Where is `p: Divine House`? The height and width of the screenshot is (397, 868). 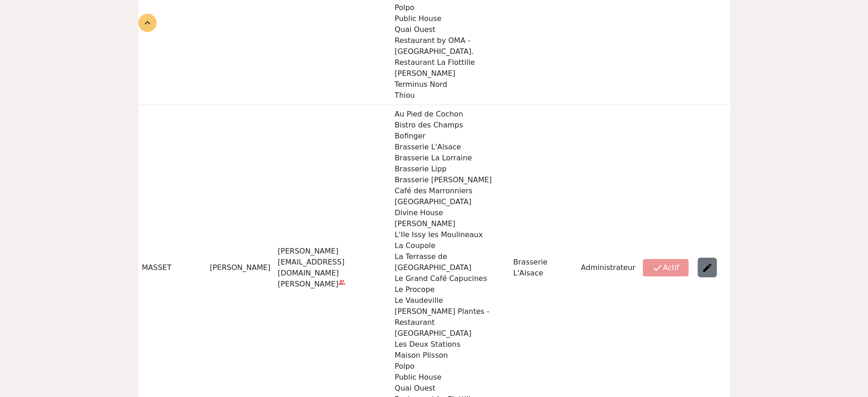 p: Divine House is located at coordinates (450, 213).